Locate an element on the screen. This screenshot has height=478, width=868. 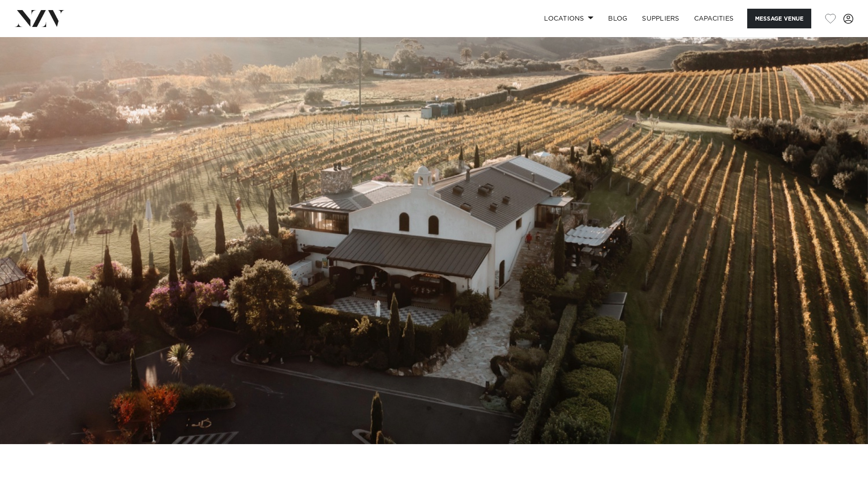
button: Message Venue is located at coordinates (780, 19).